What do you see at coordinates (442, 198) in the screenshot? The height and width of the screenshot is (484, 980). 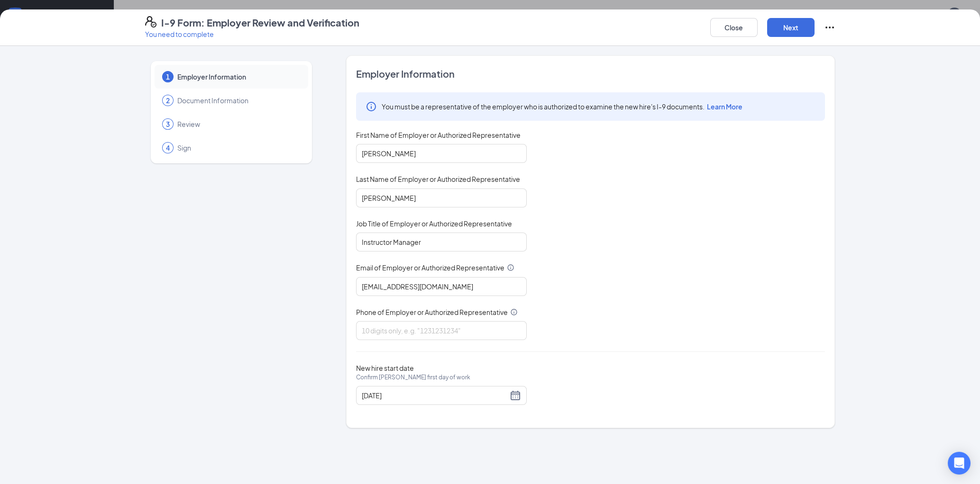 I see `input: Enter your last name` at bounding box center [442, 198].